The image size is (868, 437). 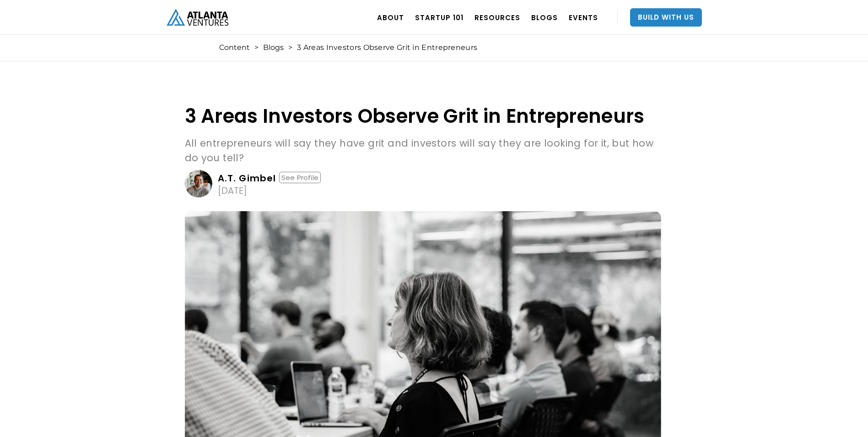 I want to click on a: Startup 101, so click(x=439, y=18).